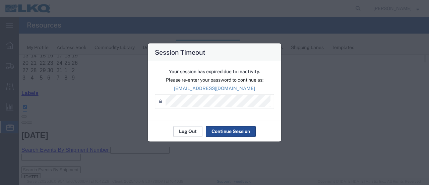 The height and width of the screenshot is (185, 429). What do you see at coordinates (24, 16) in the screenshot?
I see `td: 29` at bounding box center [24, 16].